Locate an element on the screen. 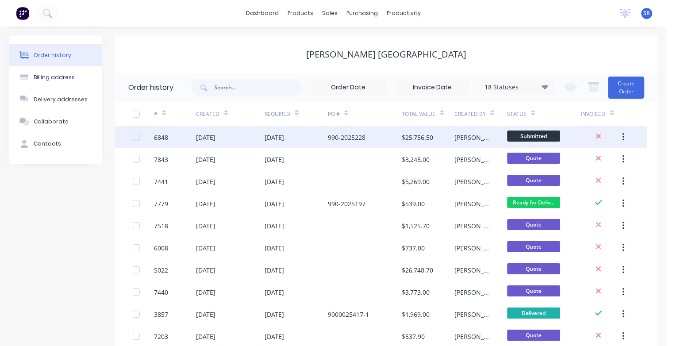 The image size is (673, 346). span: Ready for Deliv... is located at coordinates (534, 202).